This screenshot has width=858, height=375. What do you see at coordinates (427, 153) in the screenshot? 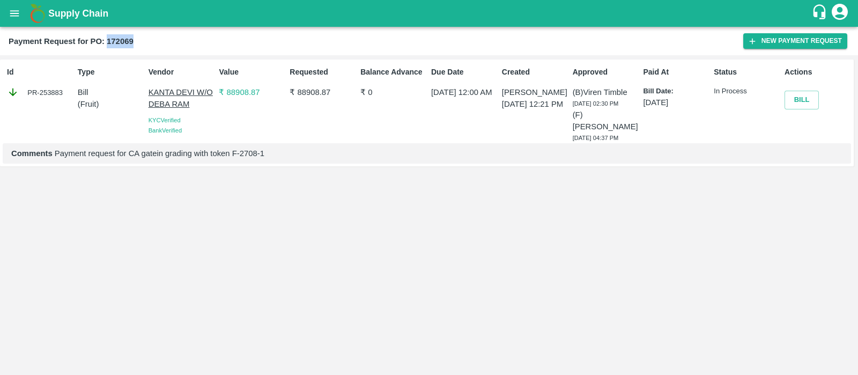
I see `p: Payment request for CA gatein grading with token F-2708-1` at bounding box center [427, 153].